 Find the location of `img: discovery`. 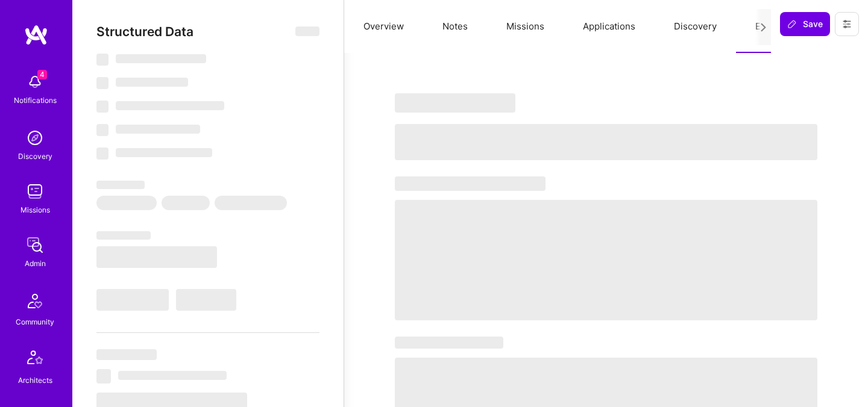

img: discovery is located at coordinates (35, 138).